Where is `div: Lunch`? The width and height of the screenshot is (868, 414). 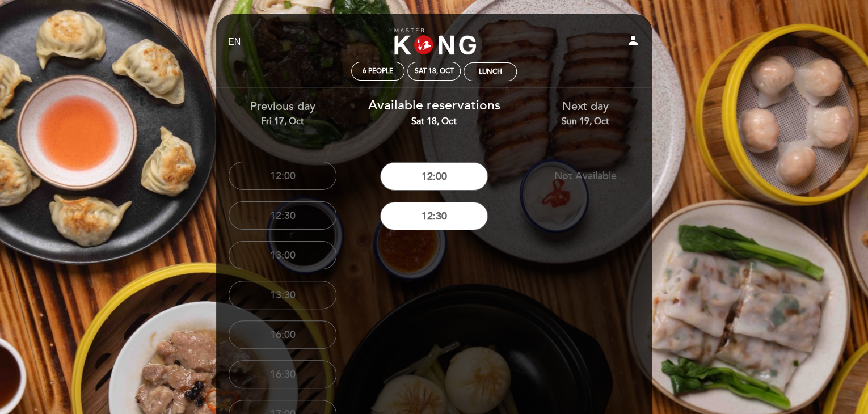
div: Lunch is located at coordinates (490, 72).